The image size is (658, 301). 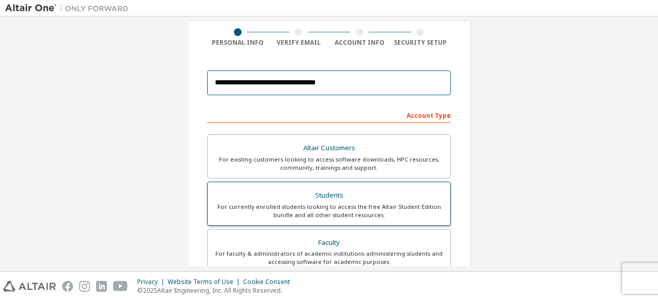 I want to click on div: Verify Email, so click(x=299, y=43).